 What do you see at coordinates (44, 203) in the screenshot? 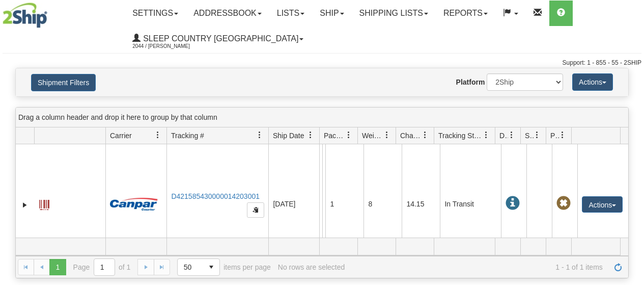
I see `a: Label` at bounding box center [44, 203].